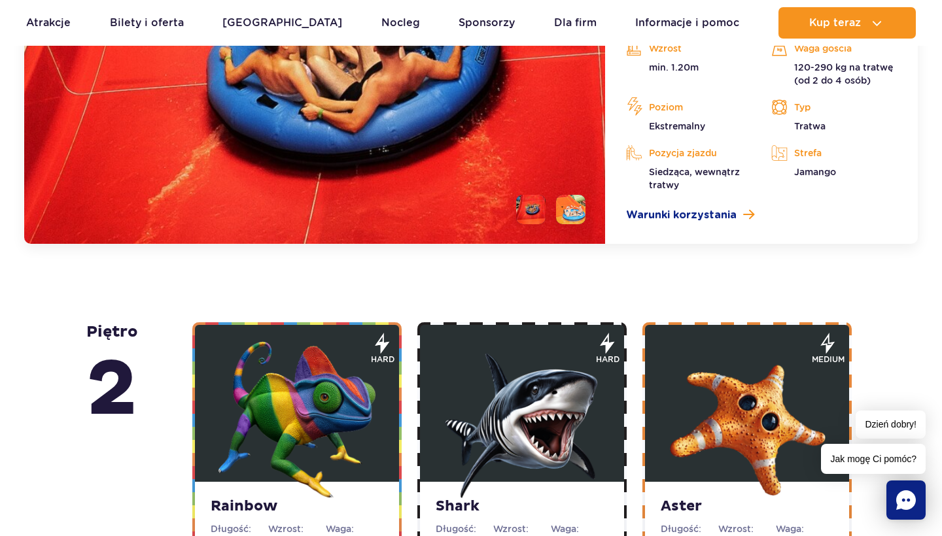 This screenshot has width=942, height=536. I want to click on span: Warunki korzystania, so click(681, 215).